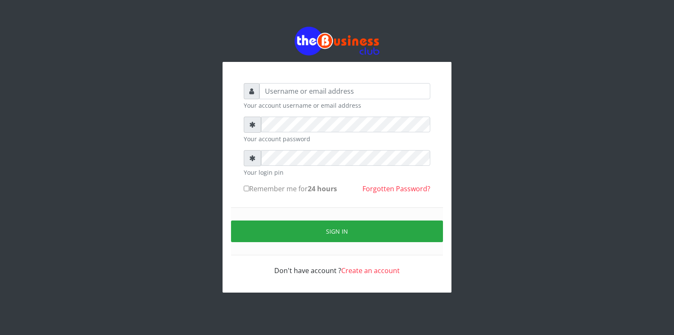 The height and width of the screenshot is (335, 674). Describe the element at coordinates (337, 265) in the screenshot. I see `div: Don't have account ?` at that location.